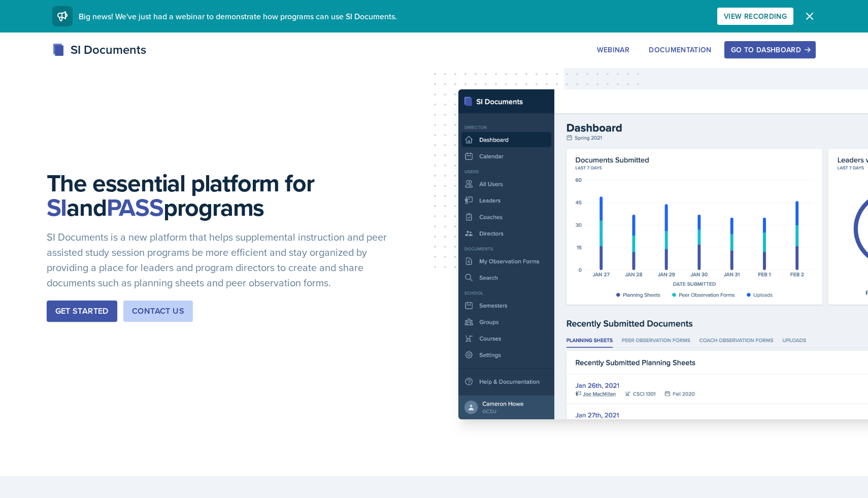 The height and width of the screenshot is (498, 868). What do you see at coordinates (755, 17) in the screenshot?
I see `button: View Recording` at bounding box center [755, 17].